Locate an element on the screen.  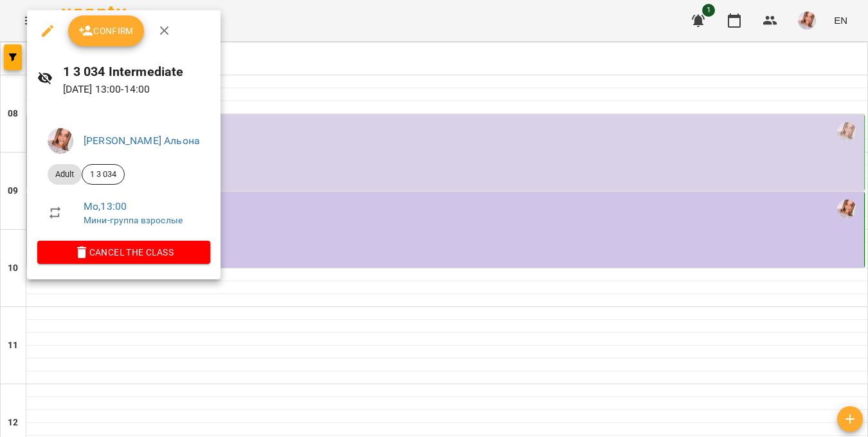
h6: 1 3 034 Intermediate is located at coordinates (136, 72).